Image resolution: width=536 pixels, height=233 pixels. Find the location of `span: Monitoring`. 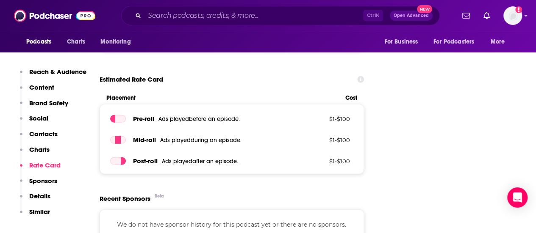

span: Monitoring is located at coordinates (115, 42).